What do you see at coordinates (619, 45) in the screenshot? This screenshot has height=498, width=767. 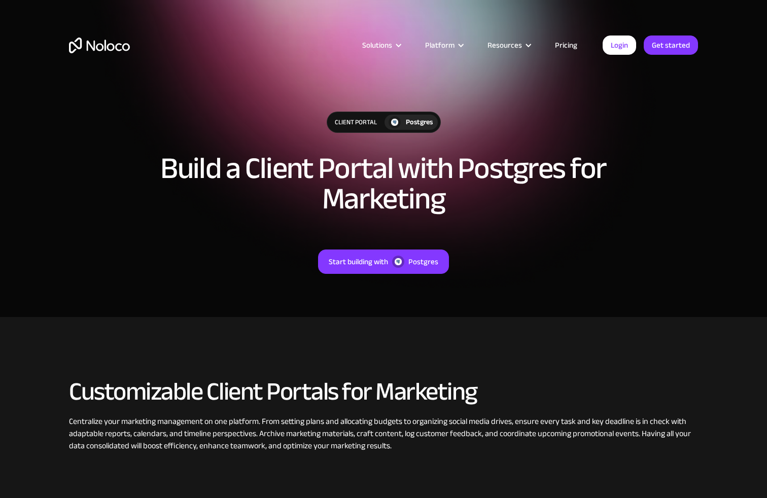 I see `a: Login` at bounding box center [619, 45].